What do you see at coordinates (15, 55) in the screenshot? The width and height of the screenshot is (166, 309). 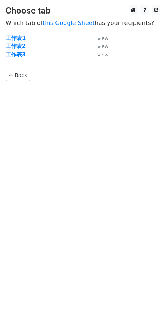 I see `strong: 工作表3` at bounding box center [15, 55].